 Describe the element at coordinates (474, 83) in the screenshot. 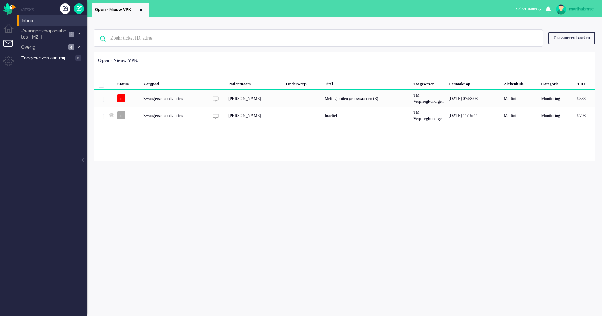

I see `div: Gemaakt op` at that location.